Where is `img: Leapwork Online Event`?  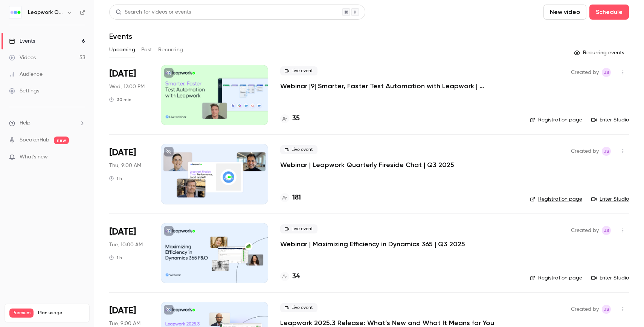 img: Leapwork Online Event is located at coordinates (15, 12).